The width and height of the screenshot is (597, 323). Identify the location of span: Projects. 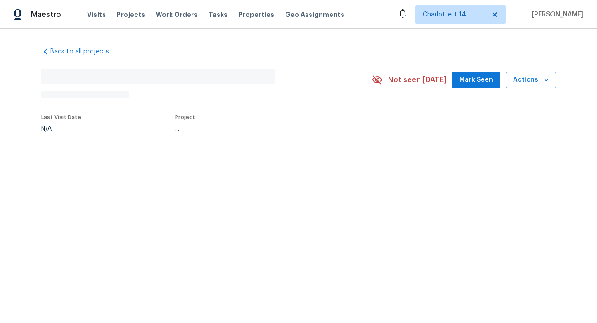
(131, 15).